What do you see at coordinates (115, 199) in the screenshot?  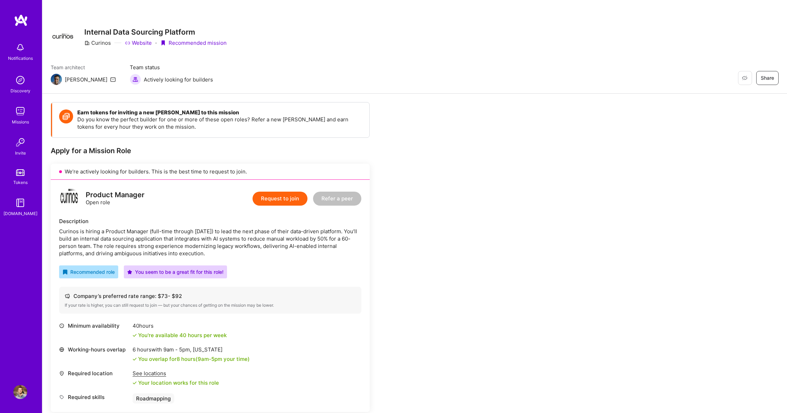 I see `div: Open role` at bounding box center [115, 199].